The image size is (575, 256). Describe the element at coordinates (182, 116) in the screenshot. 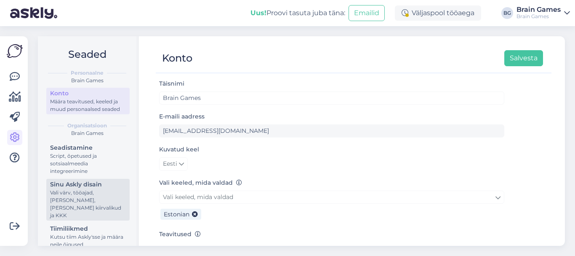

I see `label: E-maili aadress` at that location.